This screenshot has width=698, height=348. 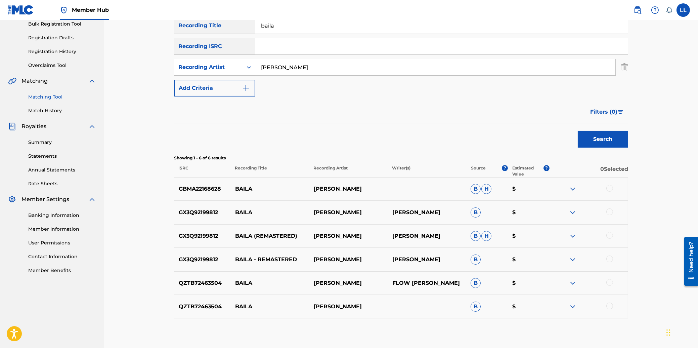 I want to click on div: Chat Widget, so click(x=682, y=332).